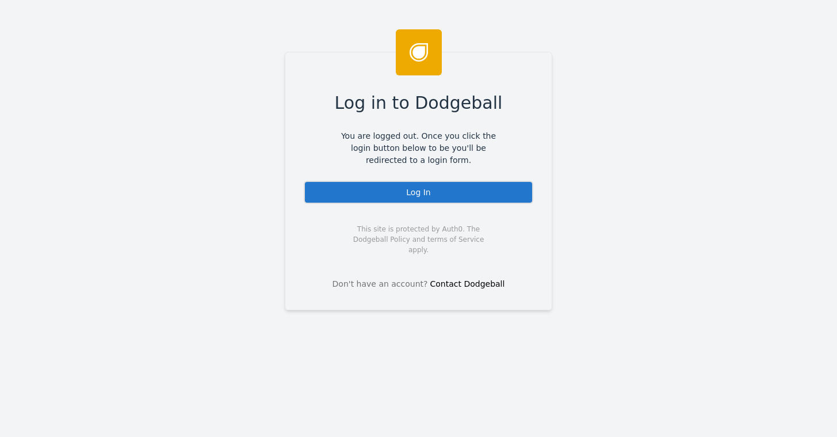 The width and height of the screenshot is (837, 437). Describe the element at coordinates (419, 102) in the screenshot. I see `span: Log in to Dodgeball` at that location.